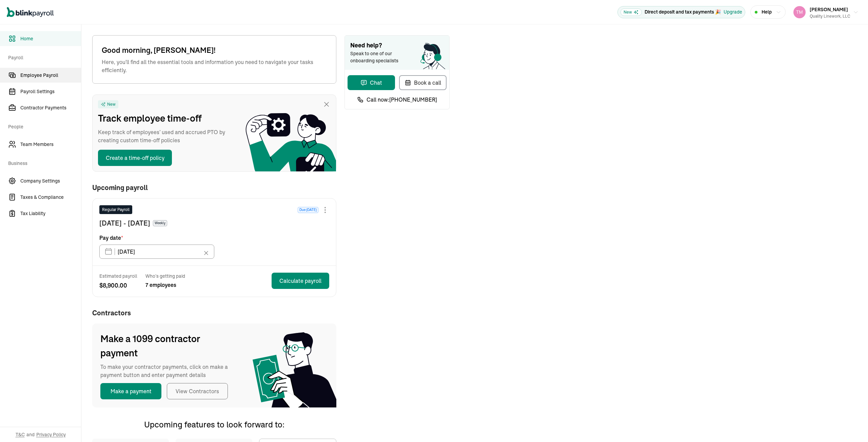 The width and height of the screenshot is (868, 442). Describe the element at coordinates (423, 83) in the screenshot. I see `button: Book a call` at that location.